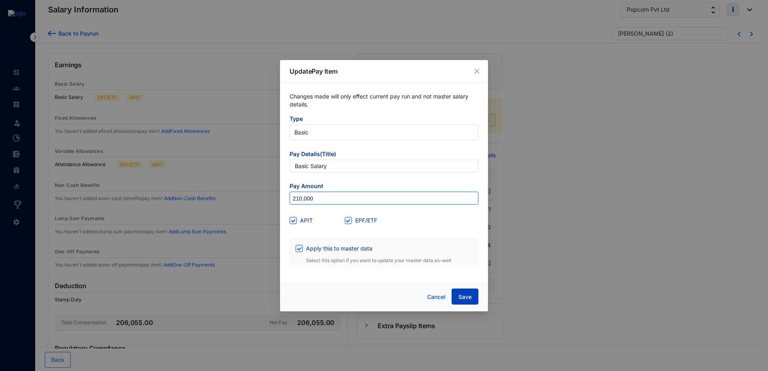 The image size is (768, 371). What do you see at coordinates (384, 260) in the screenshot?
I see `p: Select this option if you want to update your master data as-well` at bounding box center [384, 260].